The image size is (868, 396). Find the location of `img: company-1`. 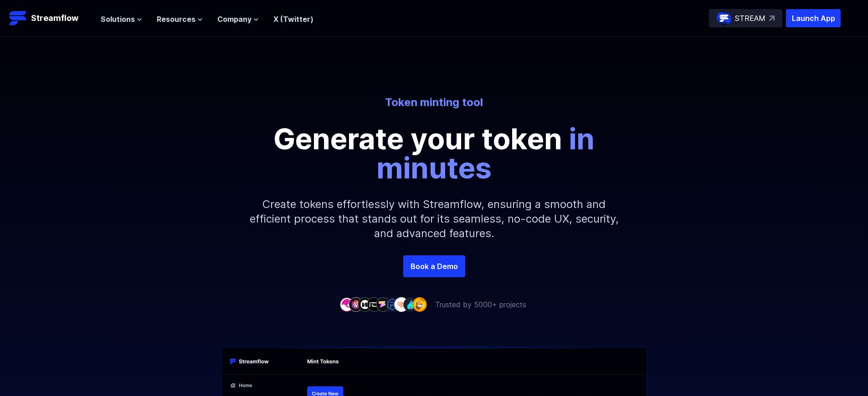

img: company-1 is located at coordinates (346, 304).